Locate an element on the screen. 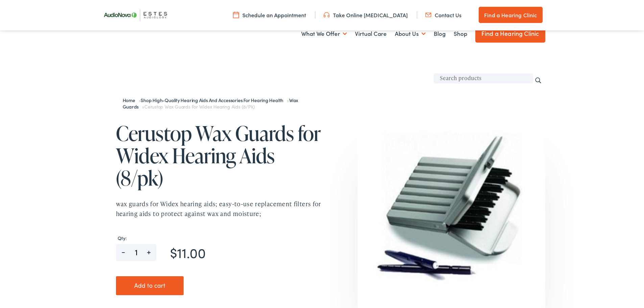 The image size is (644, 308). a: Wax Guards is located at coordinates (211, 104).